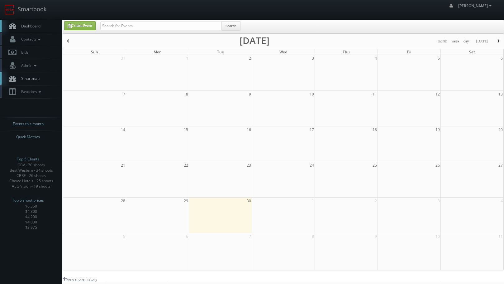 This screenshot has width=504, height=284. I want to click on span: Sat, so click(472, 52).